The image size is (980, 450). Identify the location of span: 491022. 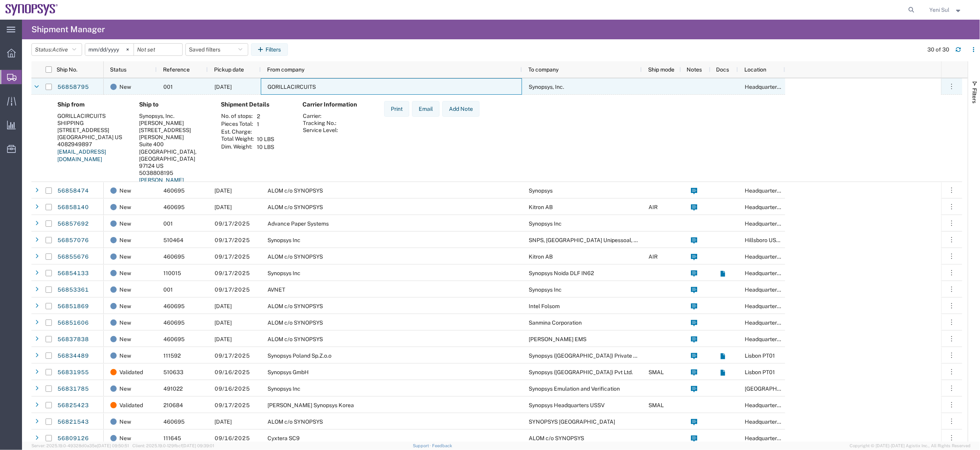
(173, 388).